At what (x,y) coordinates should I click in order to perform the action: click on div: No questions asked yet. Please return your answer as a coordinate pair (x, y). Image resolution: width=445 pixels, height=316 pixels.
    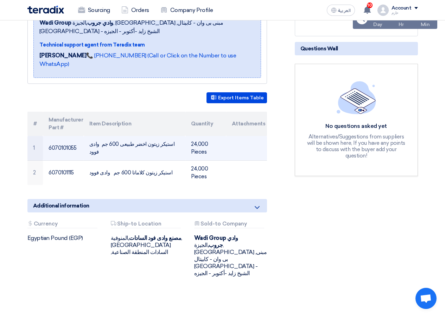
    Looking at the image, I should click on (357, 126).